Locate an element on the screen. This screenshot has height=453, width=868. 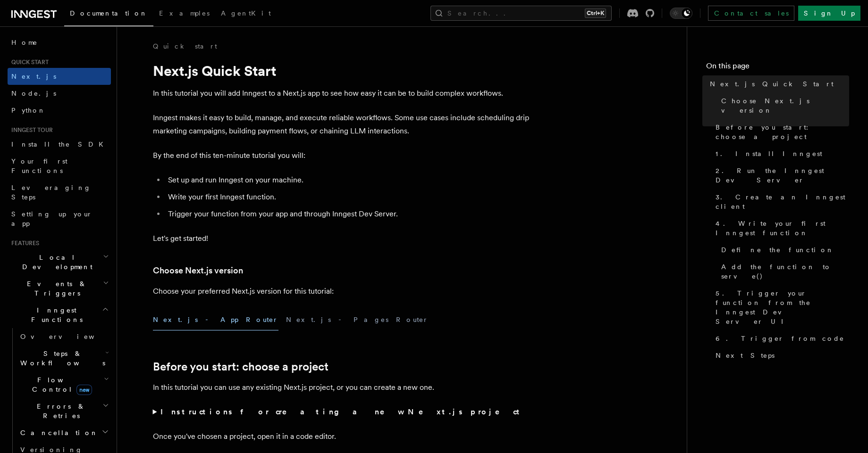
span: Before you start: choose a project is located at coordinates (782, 132).